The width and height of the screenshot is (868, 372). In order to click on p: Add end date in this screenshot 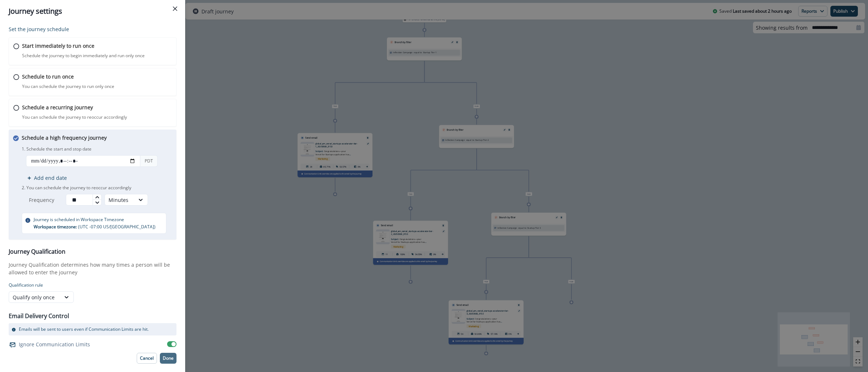, I will do `click(51, 178)`.